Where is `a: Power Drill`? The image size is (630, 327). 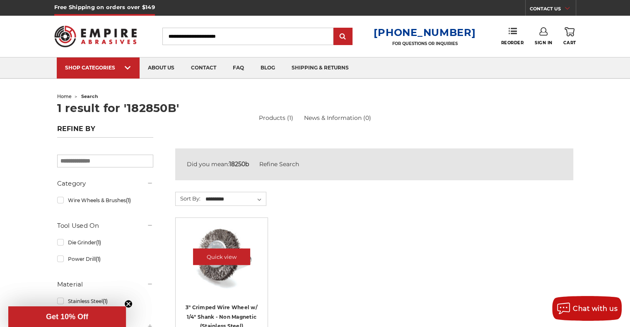 a: Power Drill is located at coordinates (105, 259).